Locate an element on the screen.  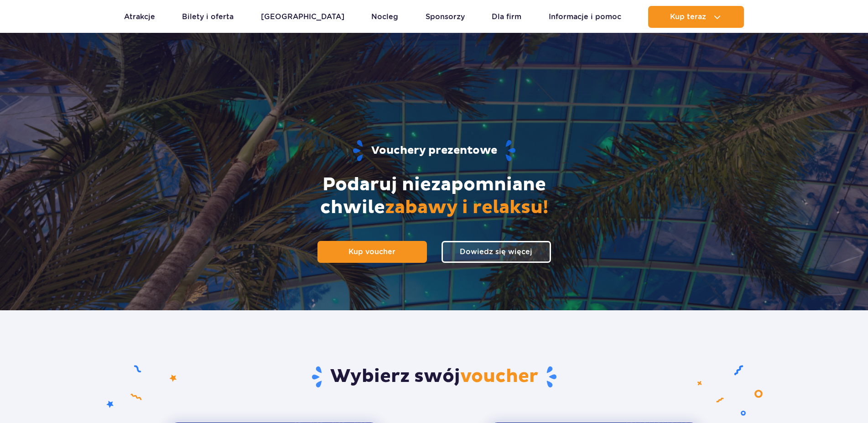
a: Bilety i oferta is located at coordinates (208, 17).